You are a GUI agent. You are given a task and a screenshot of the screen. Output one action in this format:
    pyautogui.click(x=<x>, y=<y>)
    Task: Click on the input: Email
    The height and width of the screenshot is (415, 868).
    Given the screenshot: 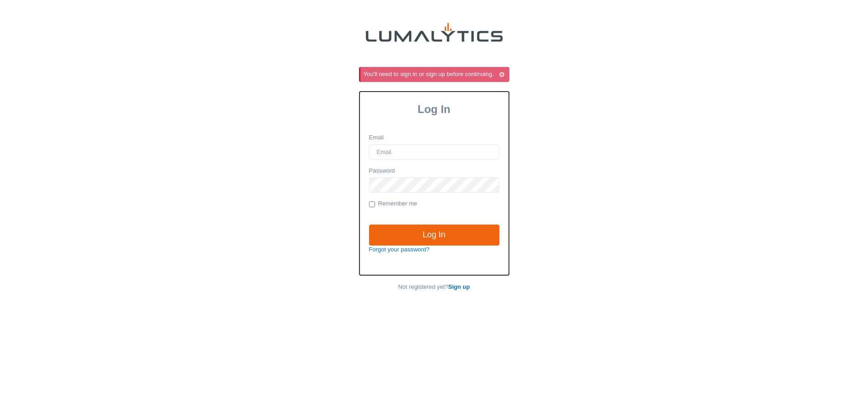 What is the action you would take?
    pyautogui.click(x=434, y=152)
    